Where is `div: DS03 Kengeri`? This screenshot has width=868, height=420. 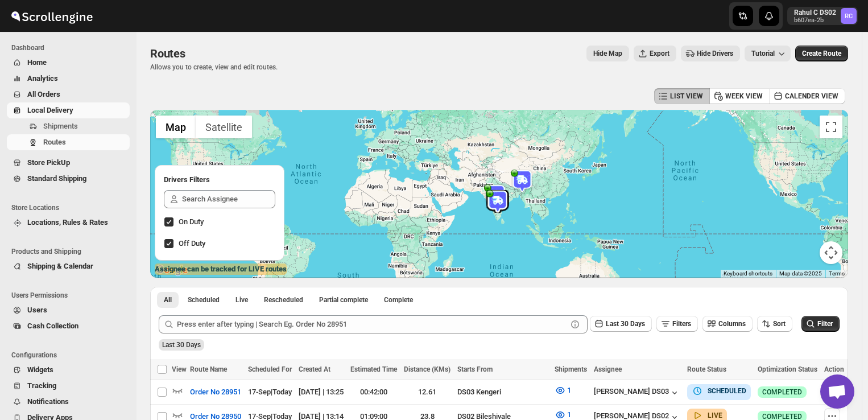 div: DS03 Kengeri is located at coordinates (503, 393).